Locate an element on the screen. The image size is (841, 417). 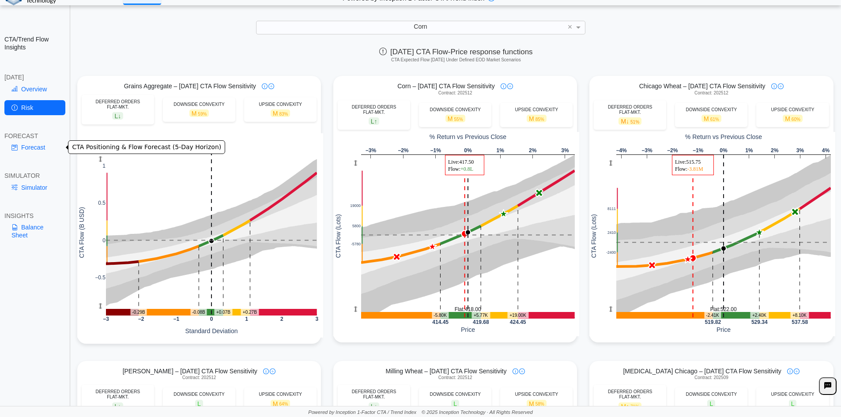
span: Contract: 202509 is located at coordinates (711, 378).